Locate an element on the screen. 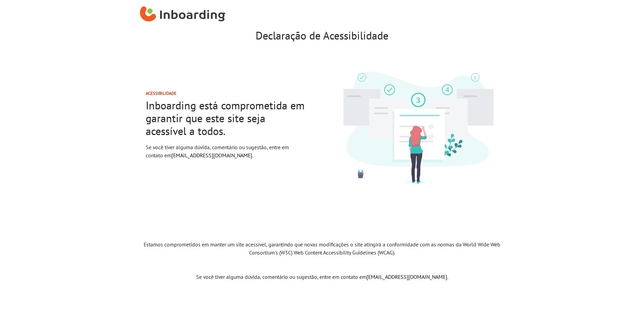 The width and height of the screenshot is (644, 319). a: Inboarding Home Page is located at coordinates (182, 14).